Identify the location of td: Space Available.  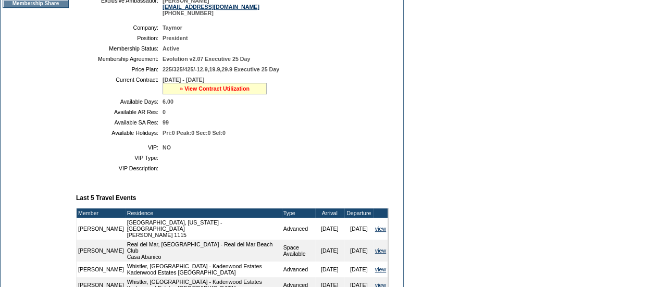
(299, 251).